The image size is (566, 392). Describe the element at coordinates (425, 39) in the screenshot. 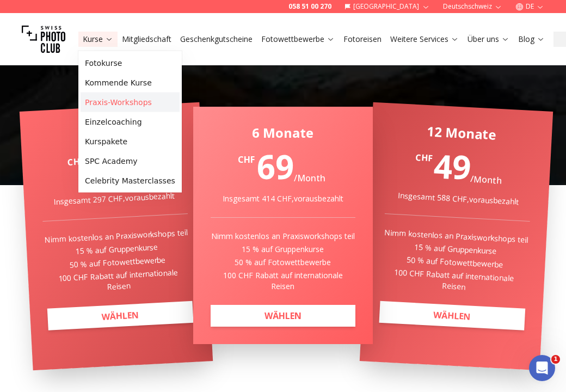

I see `a: Weitere Services` at that location.